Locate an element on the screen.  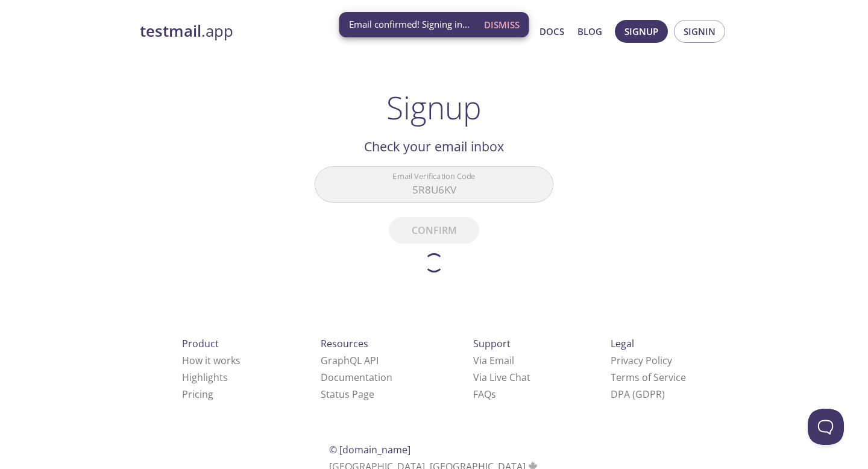
span: Dismiss is located at coordinates (501, 25).